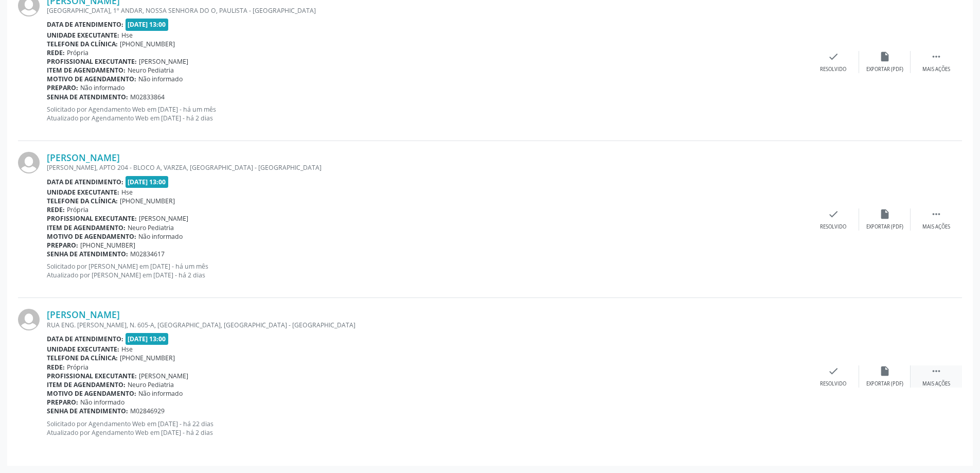 This screenshot has width=980, height=473. I want to click on span: M02834617, so click(147, 253).